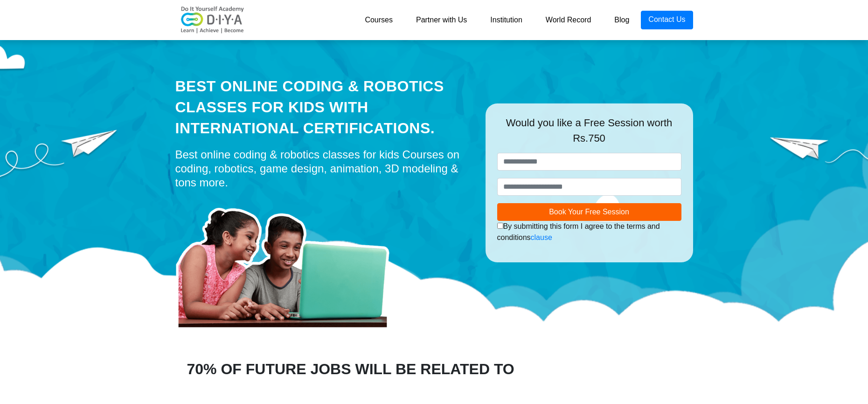 Image resolution: width=868 pixels, height=404 pixels. I want to click on a: World Record, so click(569, 20).